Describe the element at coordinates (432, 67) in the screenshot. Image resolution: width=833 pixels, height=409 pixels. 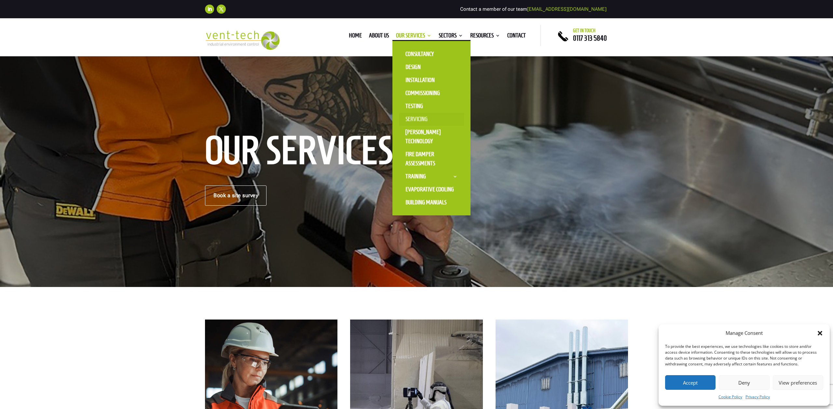
I see `a: Design` at that location.